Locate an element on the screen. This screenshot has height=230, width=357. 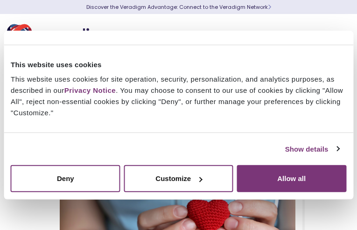
button: Customize is located at coordinates (178, 179).